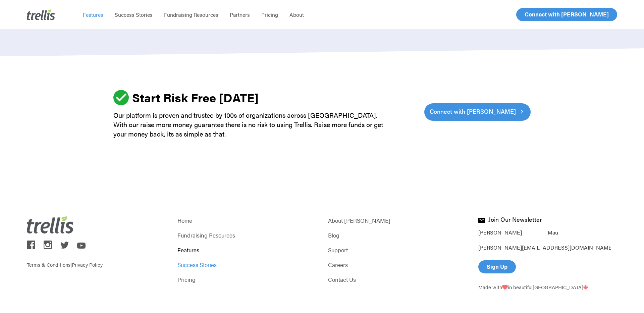 The image size is (644, 313). I want to click on input: Sign Up, so click(497, 267).